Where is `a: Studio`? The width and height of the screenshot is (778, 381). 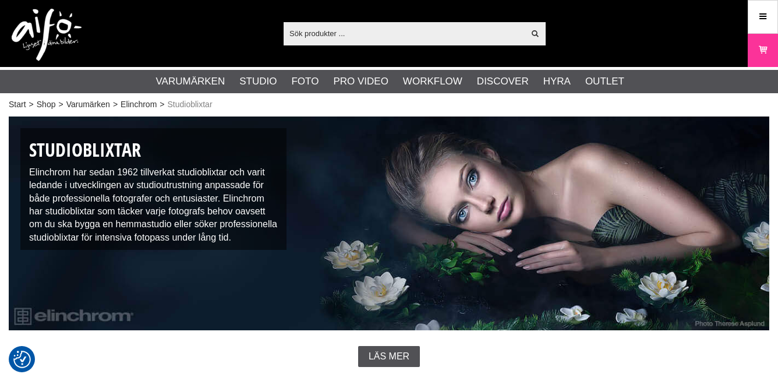
a: Studio is located at coordinates (258, 81).